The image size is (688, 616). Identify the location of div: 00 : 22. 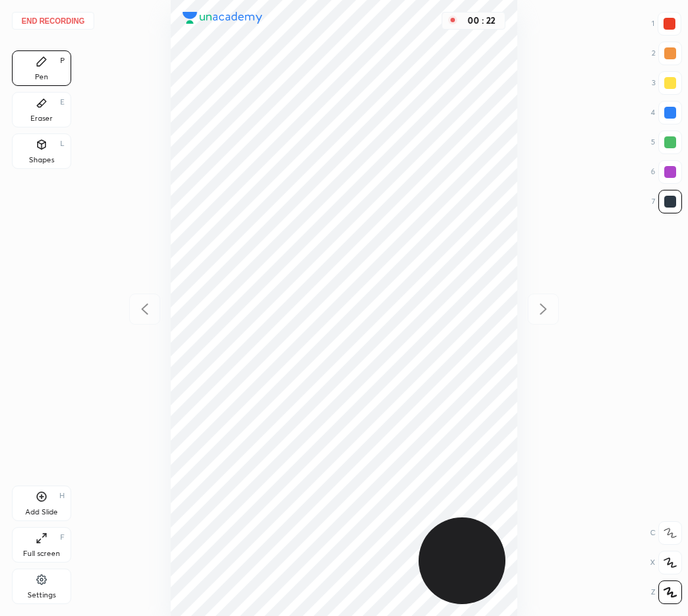
(481, 21).